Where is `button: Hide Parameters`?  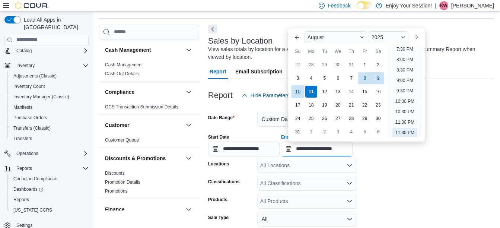
button: Hide Parameters is located at coordinates (265, 95).